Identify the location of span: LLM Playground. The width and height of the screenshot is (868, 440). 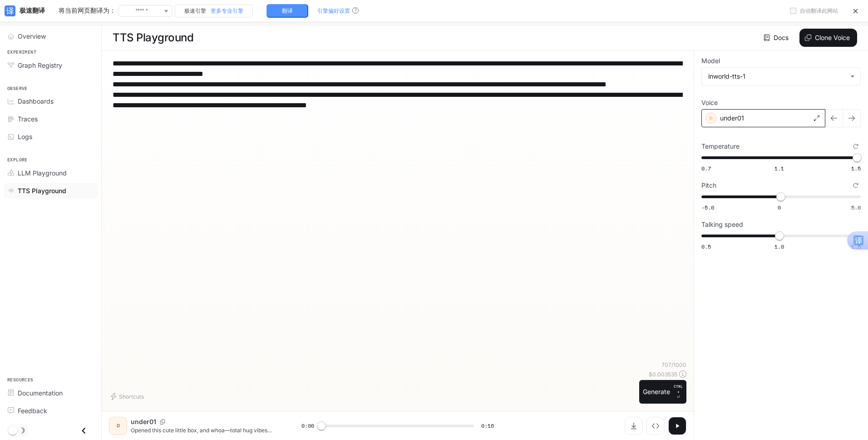
(42, 173).